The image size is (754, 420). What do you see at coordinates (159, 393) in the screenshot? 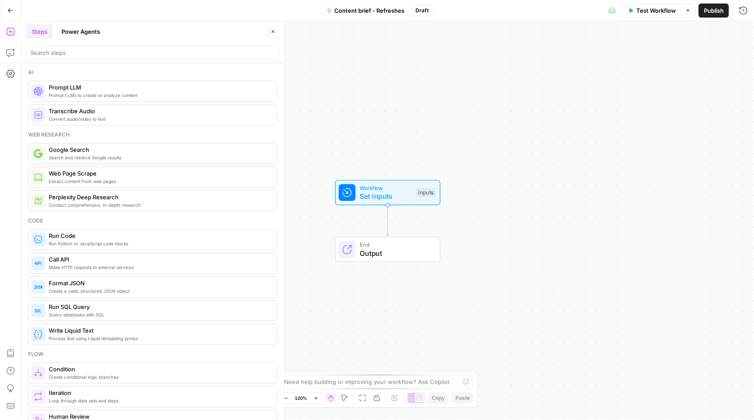
I see `span: Iteration` at bounding box center [159, 393].